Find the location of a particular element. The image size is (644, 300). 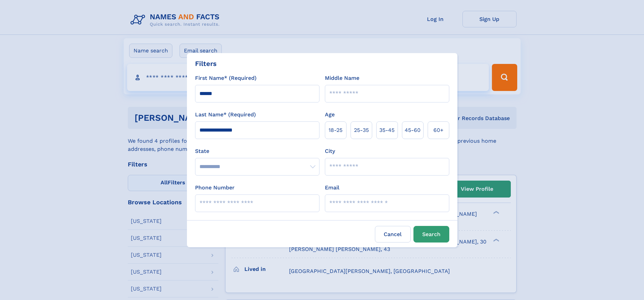

span: 35‑45 is located at coordinates (387, 130).